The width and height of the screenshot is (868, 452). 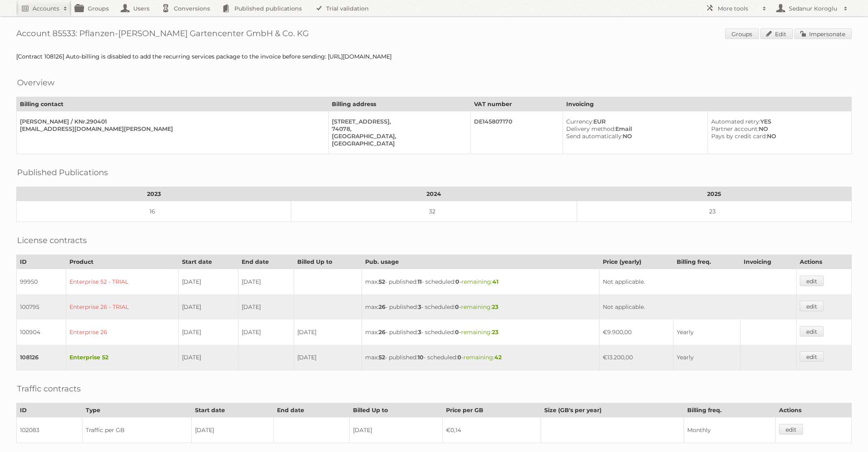 I want to click on div: Email, so click(x=634, y=128).